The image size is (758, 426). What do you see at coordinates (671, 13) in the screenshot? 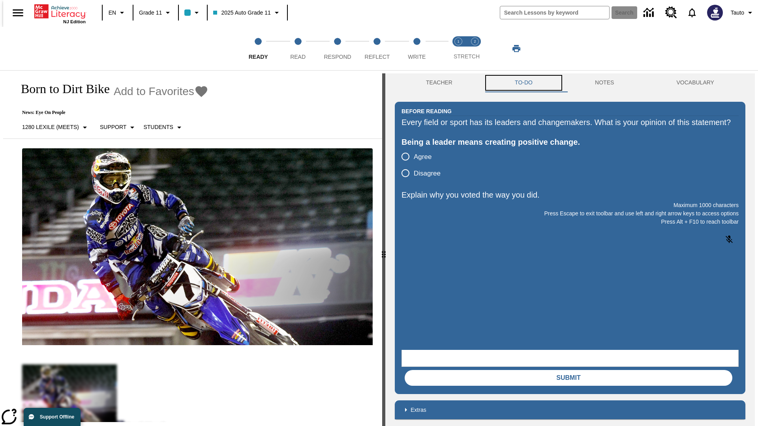
I see `a: Resource Center, Will open in new tab` at bounding box center [671, 13].